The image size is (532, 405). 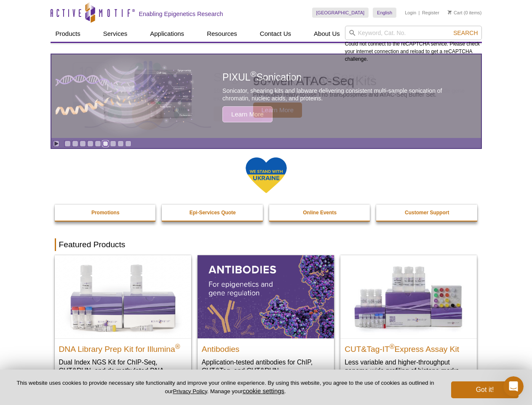 What do you see at coordinates (411, 13) in the screenshot?
I see `a: Login` at bounding box center [411, 13].